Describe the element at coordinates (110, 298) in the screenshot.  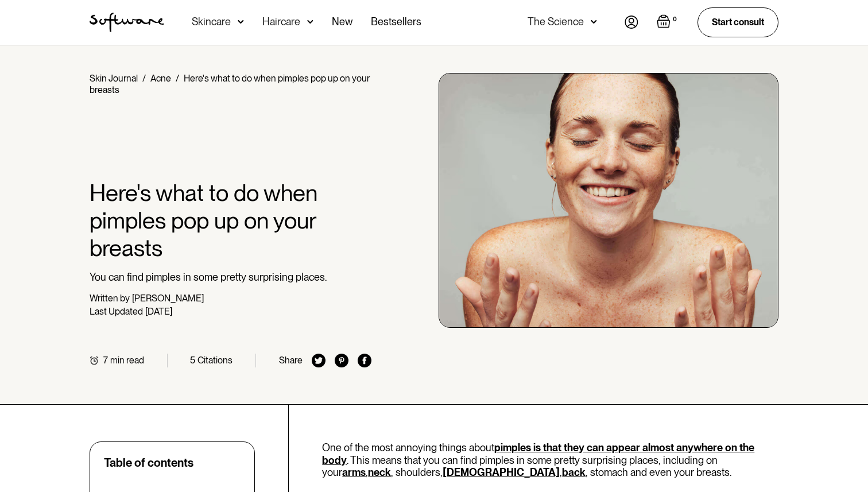
I see `div: Written by` at that location.